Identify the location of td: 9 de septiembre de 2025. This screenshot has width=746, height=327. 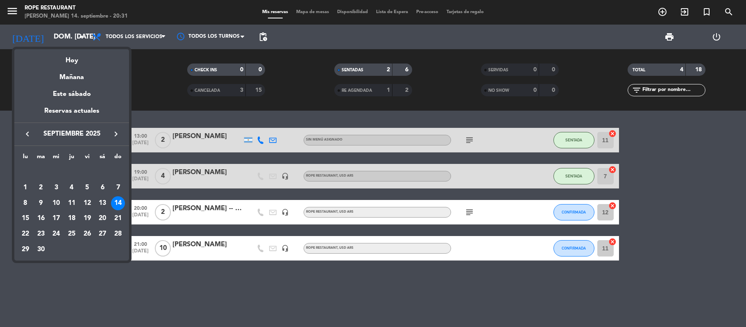
(41, 203).